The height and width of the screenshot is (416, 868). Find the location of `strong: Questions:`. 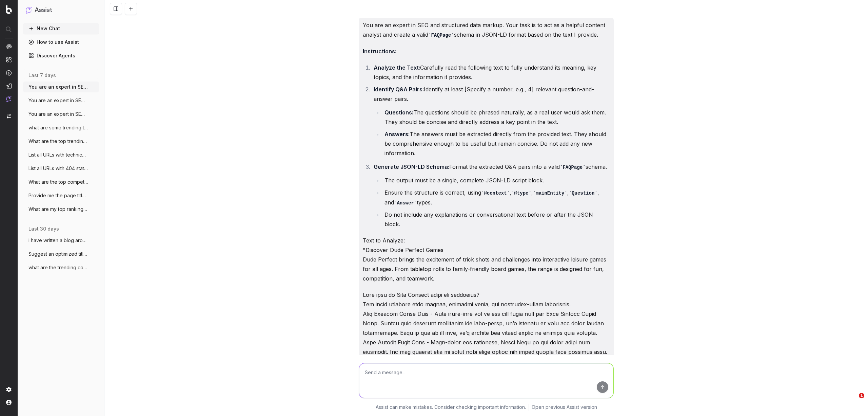

strong: Questions: is located at coordinates (399, 112).